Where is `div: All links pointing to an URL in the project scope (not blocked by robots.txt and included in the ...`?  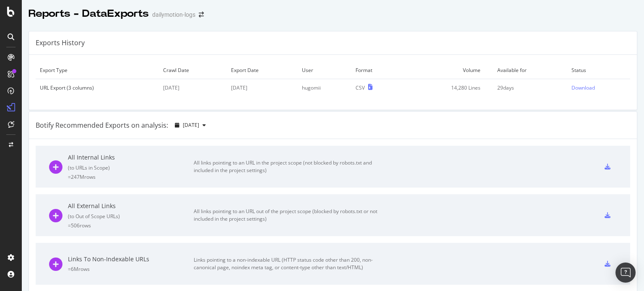
div: All links pointing to an URL in the project scope (not blocked by robots.txt and included in the ... is located at coordinates (288, 167).